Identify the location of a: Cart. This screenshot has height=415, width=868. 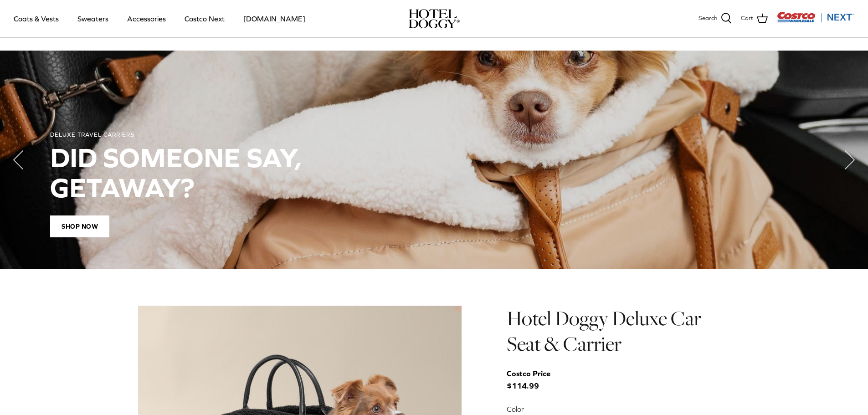
(754, 19).